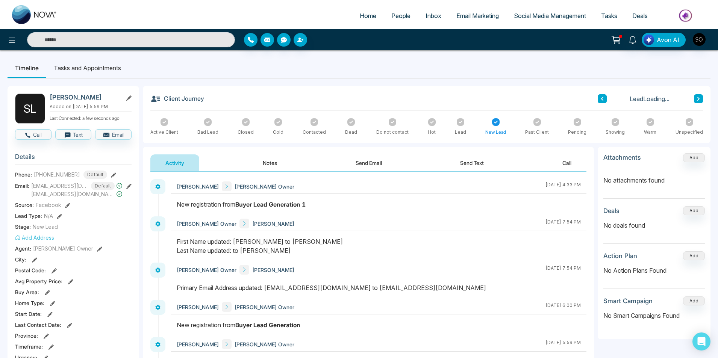 The height and width of the screenshot is (358, 718). What do you see at coordinates (35, 238) in the screenshot?
I see `button: Add Address` at bounding box center [35, 238].